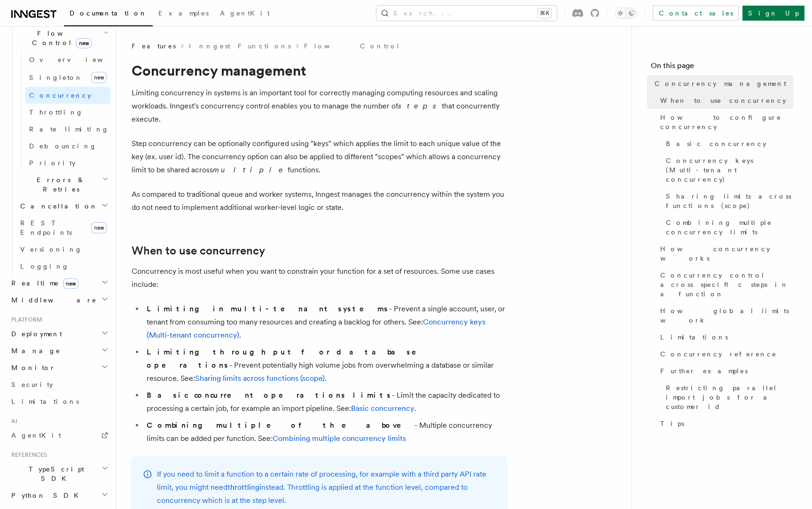  I want to click on p: As compared to traditional queue and worker systems, Inngest manages the concurrency within the s..., so click(319, 201).